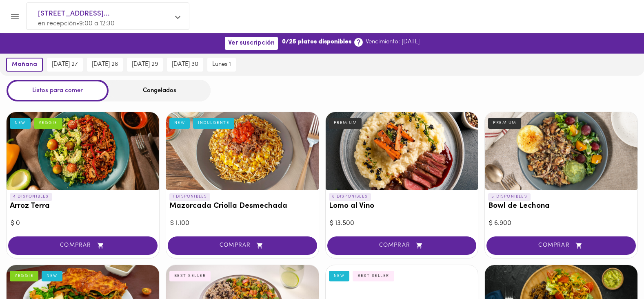 Image resolution: width=644 pixels, height=299 pixels. Describe the element at coordinates (243, 224) in the screenshot. I see `div: $ 1.100` at that location.